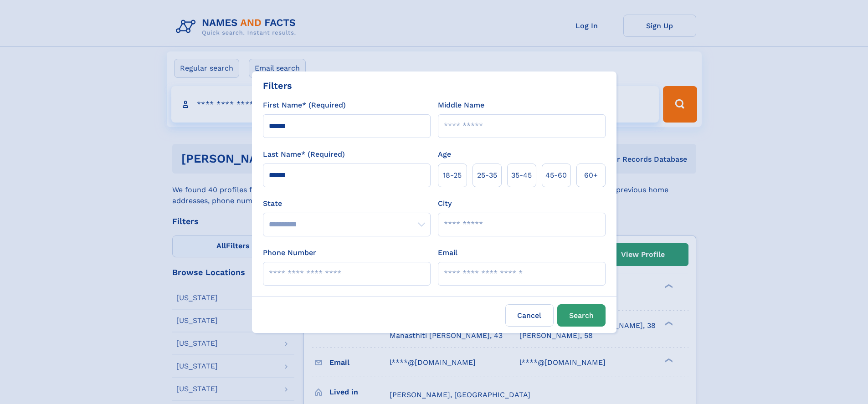 Image resolution: width=868 pixels, height=404 pixels. I want to click on span: 35‑45, so click(521, 176).